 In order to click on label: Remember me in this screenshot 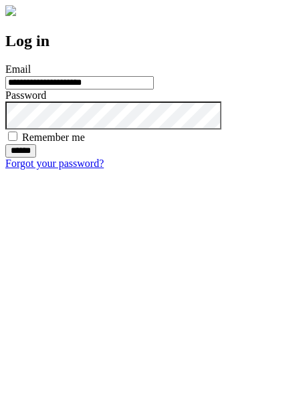, I will do `click(53, 137)`.